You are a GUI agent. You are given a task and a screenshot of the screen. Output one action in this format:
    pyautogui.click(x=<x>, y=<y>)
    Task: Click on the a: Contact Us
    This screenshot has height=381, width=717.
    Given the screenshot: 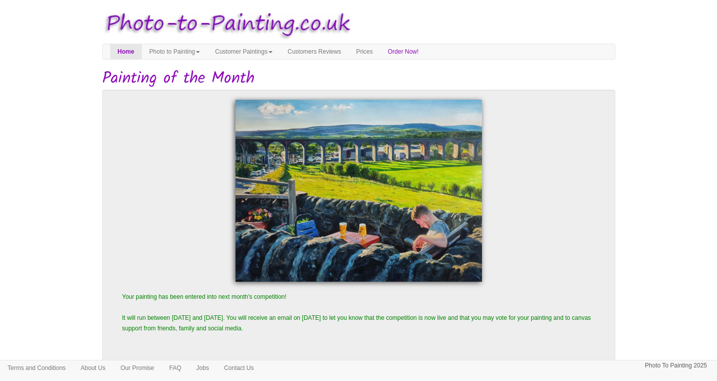 What is the action you would take?
    pyautogui.click(x=238, y=368)
    